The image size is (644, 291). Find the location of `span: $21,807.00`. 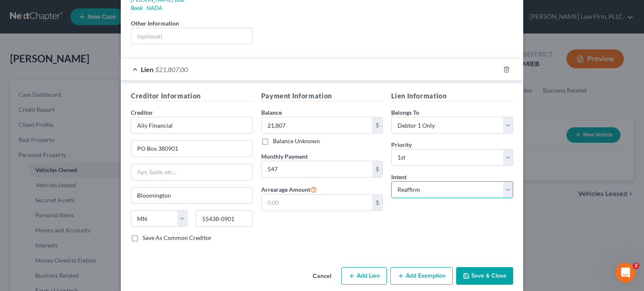

span: $21,807.00 is located at coordinates (171, 69).